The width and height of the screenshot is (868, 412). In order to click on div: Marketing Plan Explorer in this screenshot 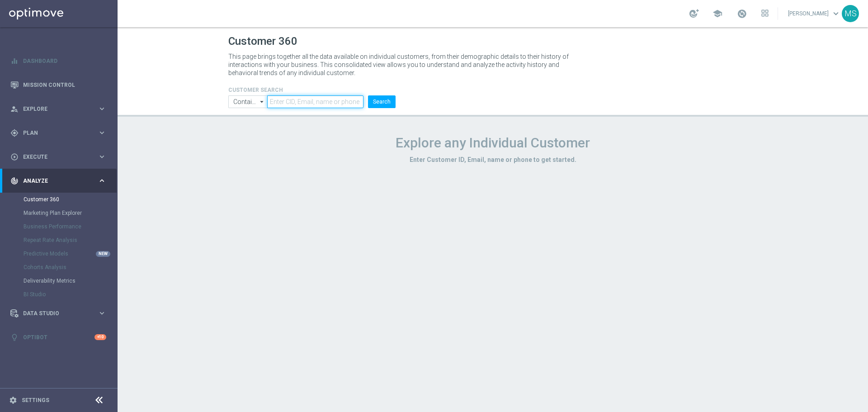, I will do `click(70, 213)`.